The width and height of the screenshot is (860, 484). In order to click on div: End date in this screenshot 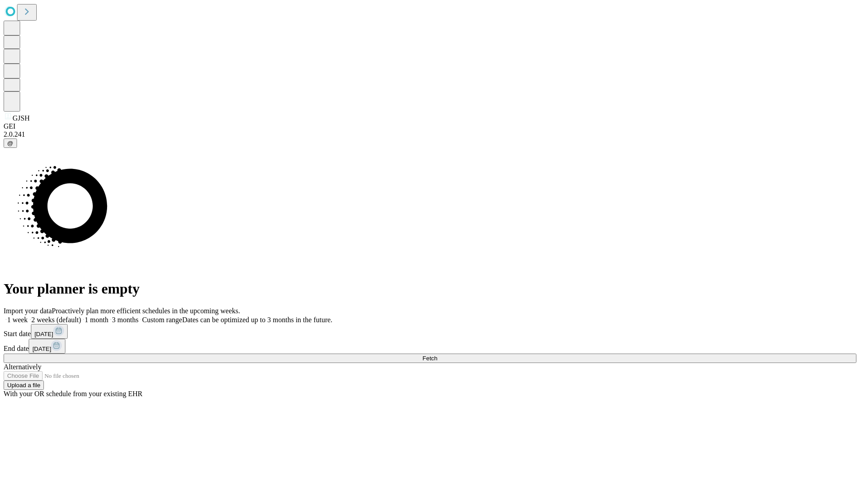, I will do `click(430, 346)`.